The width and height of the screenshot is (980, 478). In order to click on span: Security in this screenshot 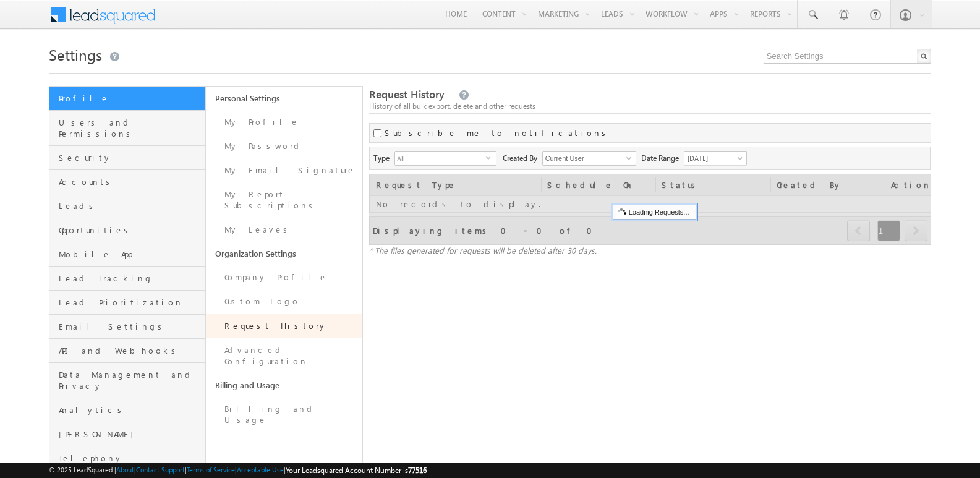, I will do `click(131, 158)`.